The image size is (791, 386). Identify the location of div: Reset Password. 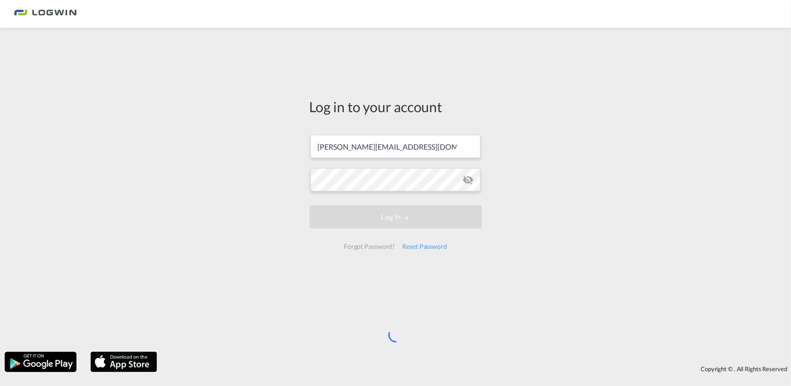
(424, 246).